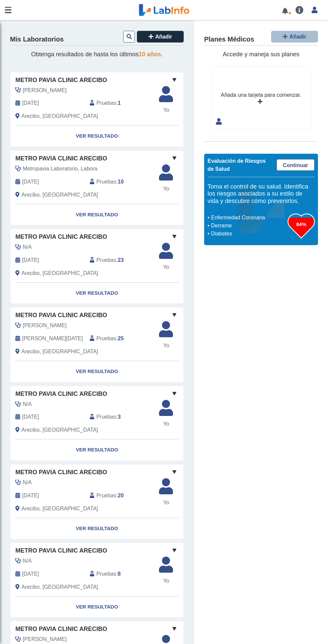 The image size is (328, 644). Describe the element at coordinates (121, 495) in the screenshot. I see `b: 20` at that location.